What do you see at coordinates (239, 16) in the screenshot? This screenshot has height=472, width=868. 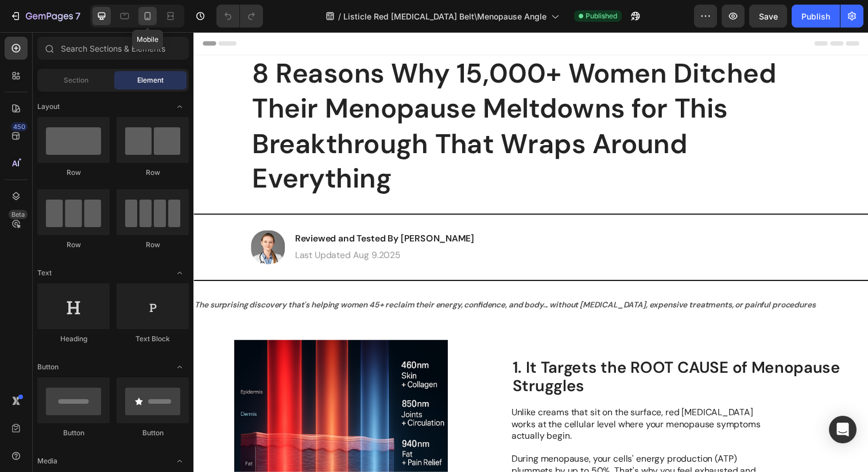 I see `div: Undo/Redo` at bounding box center [239, 16].